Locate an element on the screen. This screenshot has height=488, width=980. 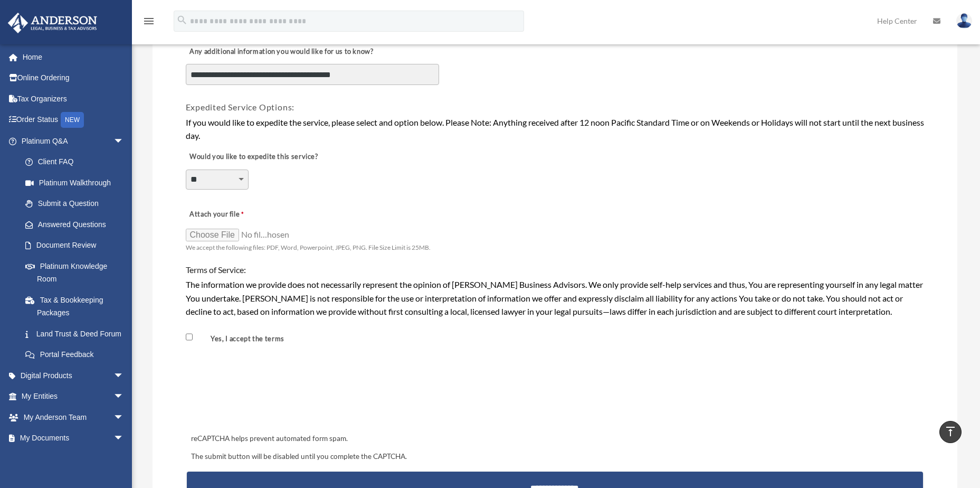
span: Expedited Service Options: is located at coordinates (241, 107).